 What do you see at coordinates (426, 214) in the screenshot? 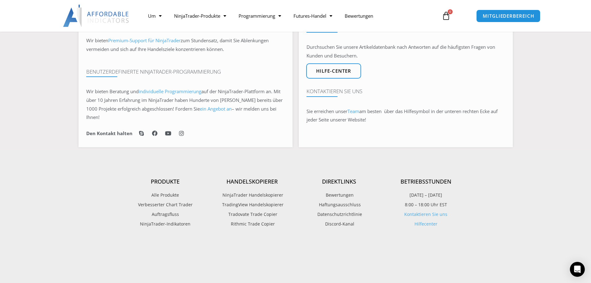
I see `a: Kontaktieren Sie uns` at bounding box center [426, 214].